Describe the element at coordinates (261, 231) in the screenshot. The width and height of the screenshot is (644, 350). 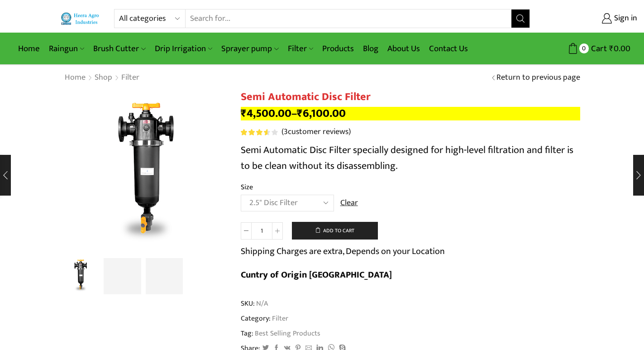
I see `input: Product quantity` at that location.